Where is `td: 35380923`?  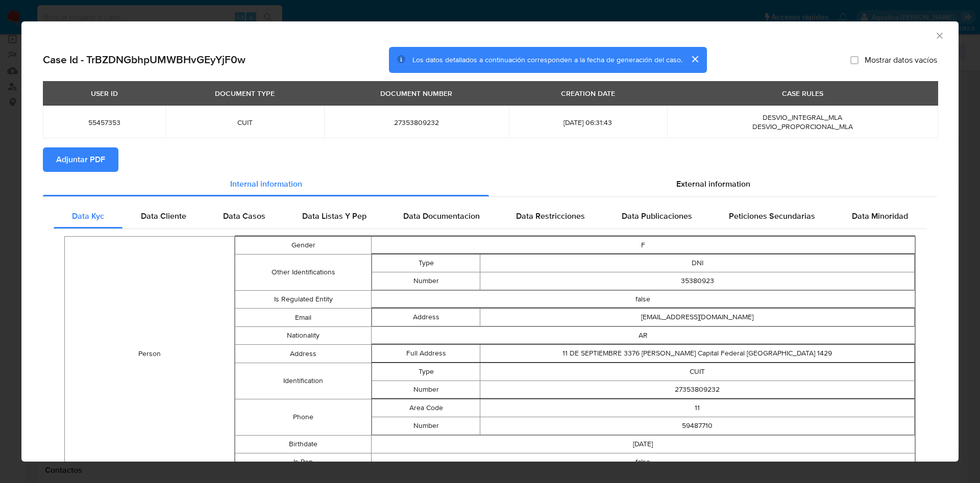 td: 35380923 is located at coordinates (698, 281).